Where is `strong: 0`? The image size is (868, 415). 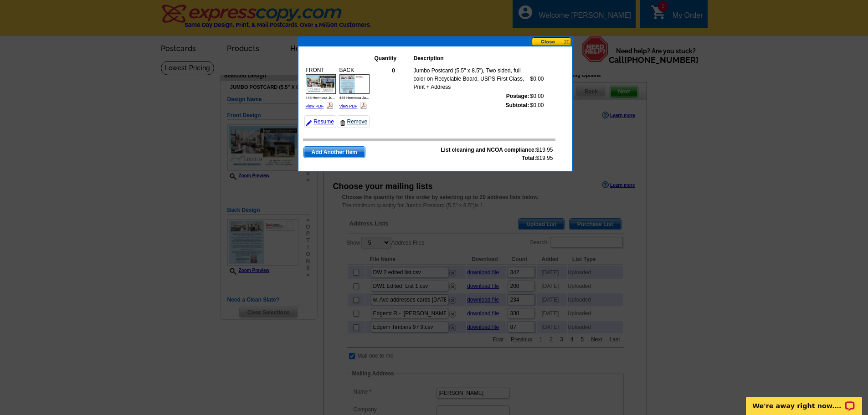
strong: 0 is located at coordinates (393, 71).